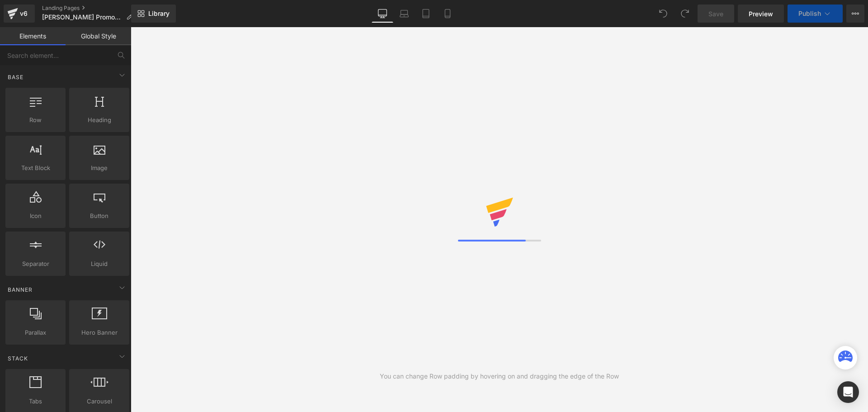 The image size is (868, 412). What do you see at coordinates (810, 13) in the screenshot?
I see `span: Publish` at bounding box center [810, 13].